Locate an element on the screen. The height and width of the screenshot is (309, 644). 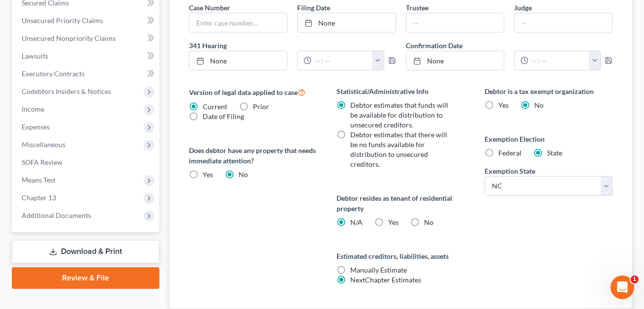
span: N/A is located at coordinates (356, 222).